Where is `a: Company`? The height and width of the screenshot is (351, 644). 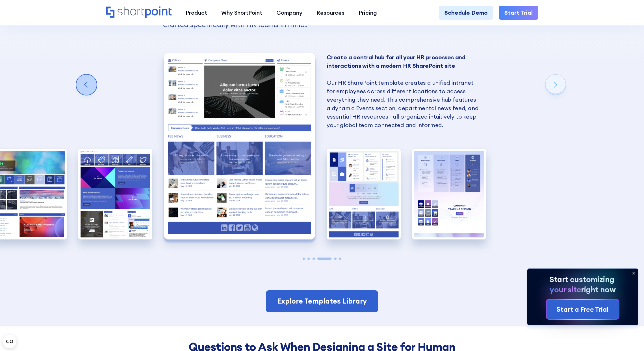 a: Company is located at coordinates (289, 13).